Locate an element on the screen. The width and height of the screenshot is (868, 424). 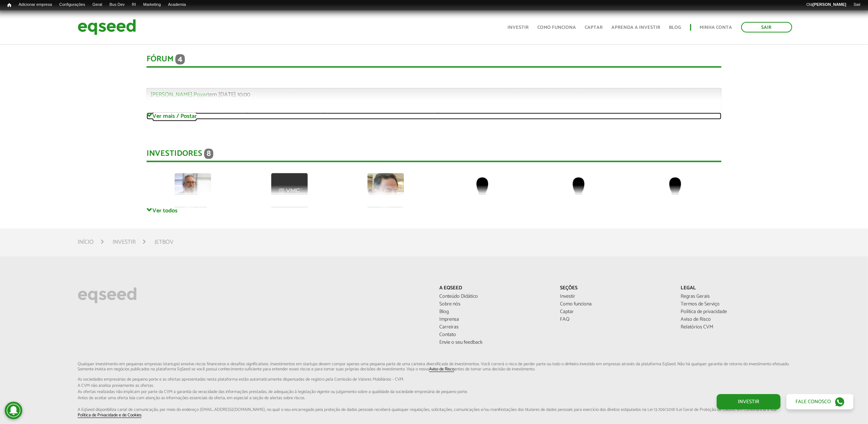
a: Minha conta is located at coordinates (716, 27).